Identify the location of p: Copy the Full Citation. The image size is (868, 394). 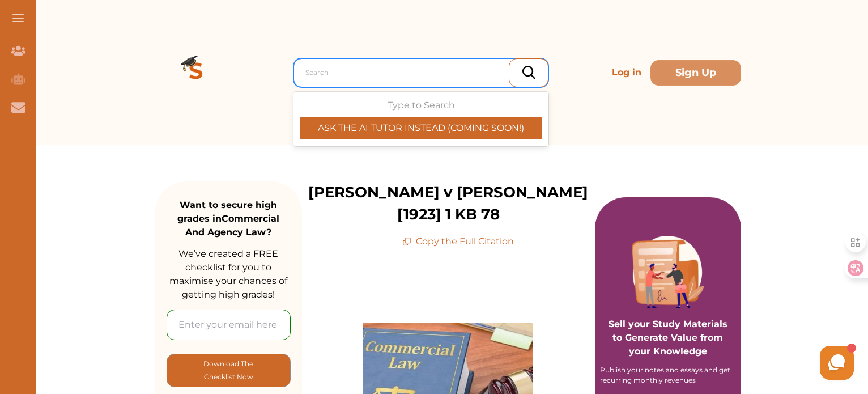
(458, 242).